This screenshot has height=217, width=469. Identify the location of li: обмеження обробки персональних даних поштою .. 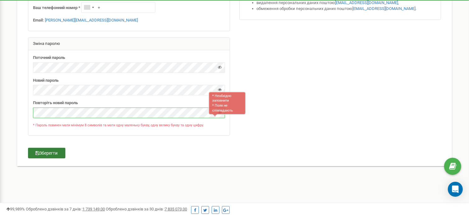
(347, 9).